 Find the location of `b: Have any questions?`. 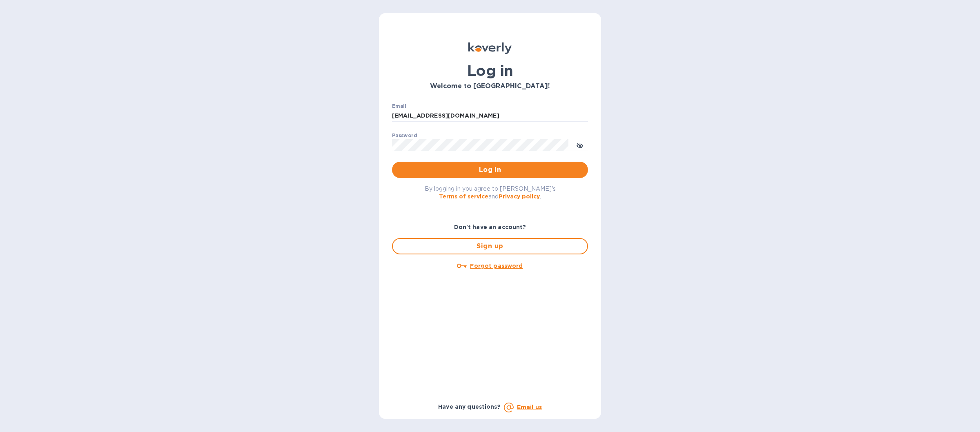

b: Have any questions? is located at coordinates (469, 406).